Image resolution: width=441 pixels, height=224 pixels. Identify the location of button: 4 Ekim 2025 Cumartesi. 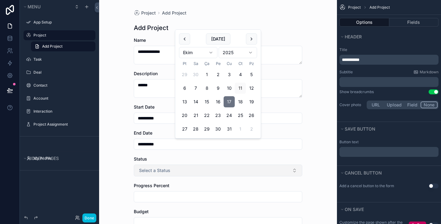
(240, 75).